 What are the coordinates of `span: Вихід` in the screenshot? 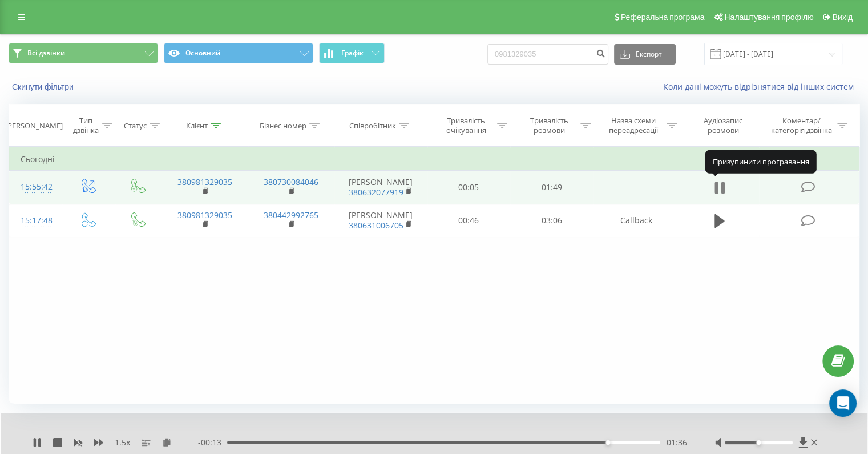 It's located at (842, 17).